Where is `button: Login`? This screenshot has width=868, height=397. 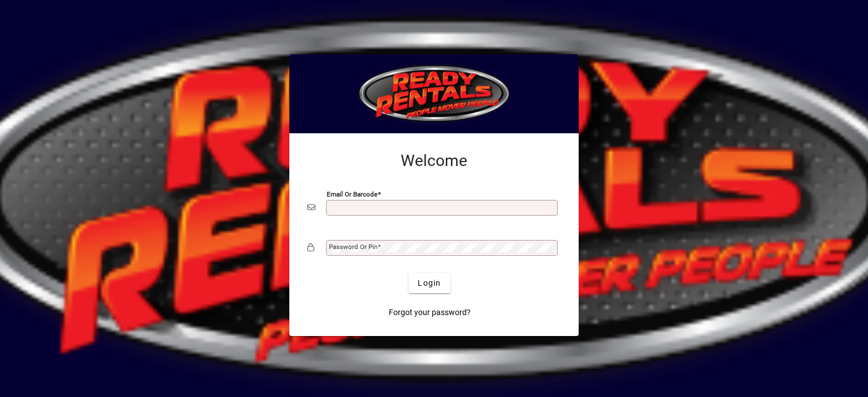
button: Login is located at coordinates (429, 283).